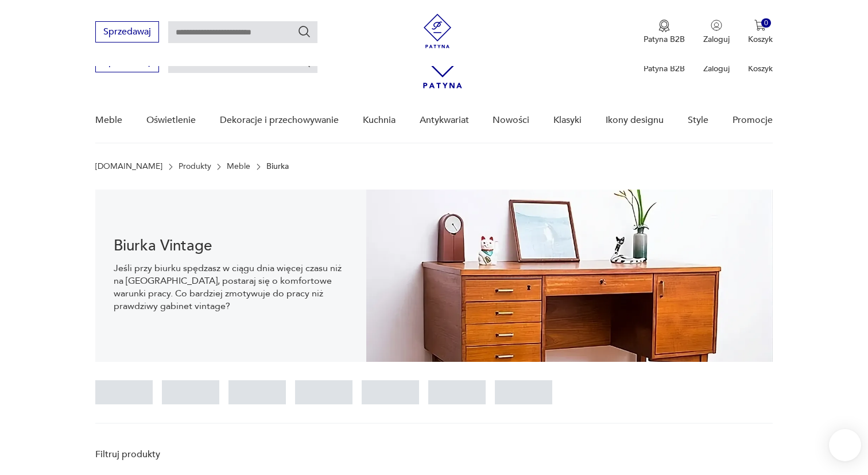 The height and width of the screenshot is (475, 868). Describe the element at coordinates (126, 31) in the screenshot. I see `button: Sprzedawaj` at that location.